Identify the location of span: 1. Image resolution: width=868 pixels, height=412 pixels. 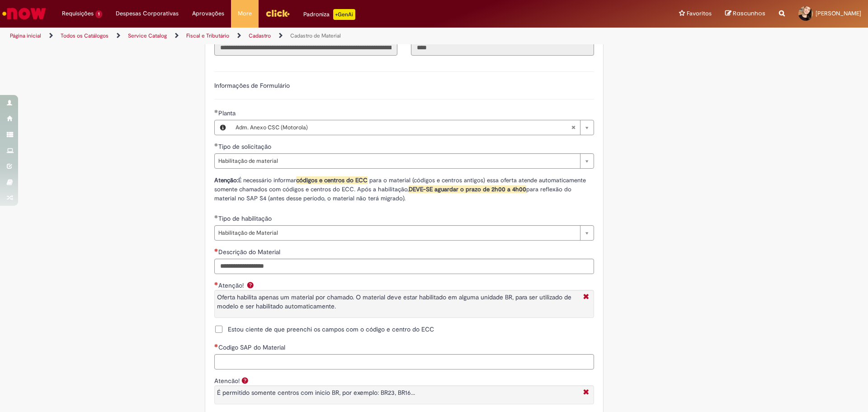
(99, 14).